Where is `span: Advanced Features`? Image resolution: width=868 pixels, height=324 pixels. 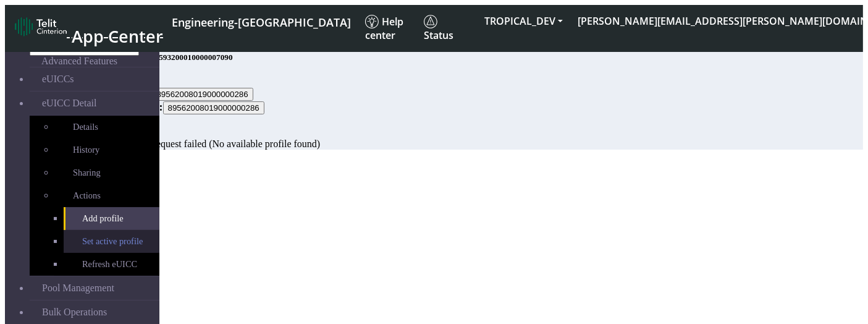
span: Advanced Features is located at coordinates (79, 61).